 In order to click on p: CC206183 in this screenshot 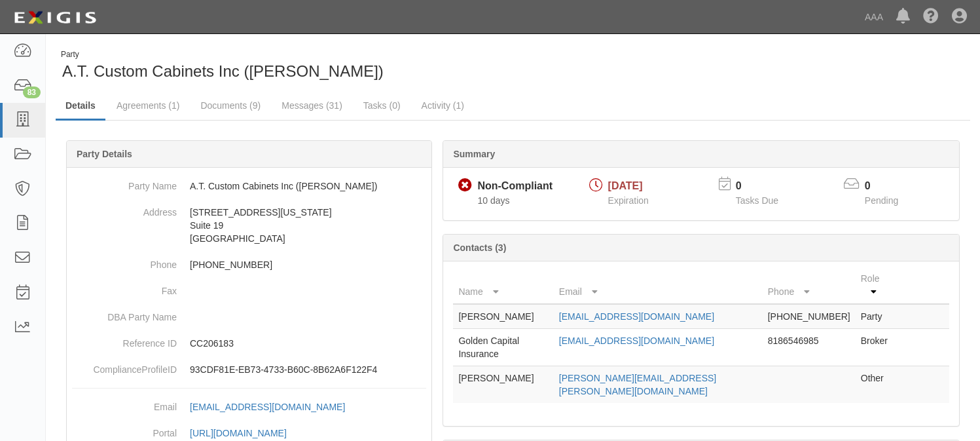, I will do `click(308, 344)`.